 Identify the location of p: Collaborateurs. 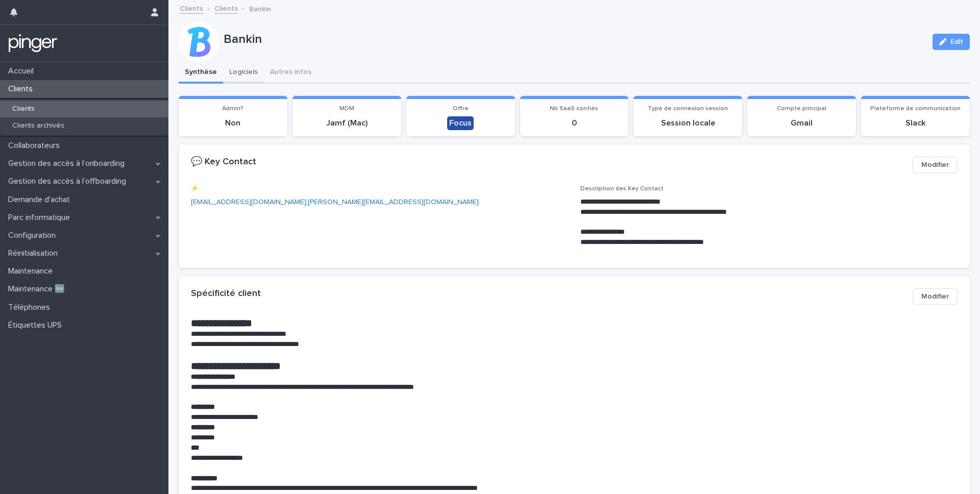
(35, 146).